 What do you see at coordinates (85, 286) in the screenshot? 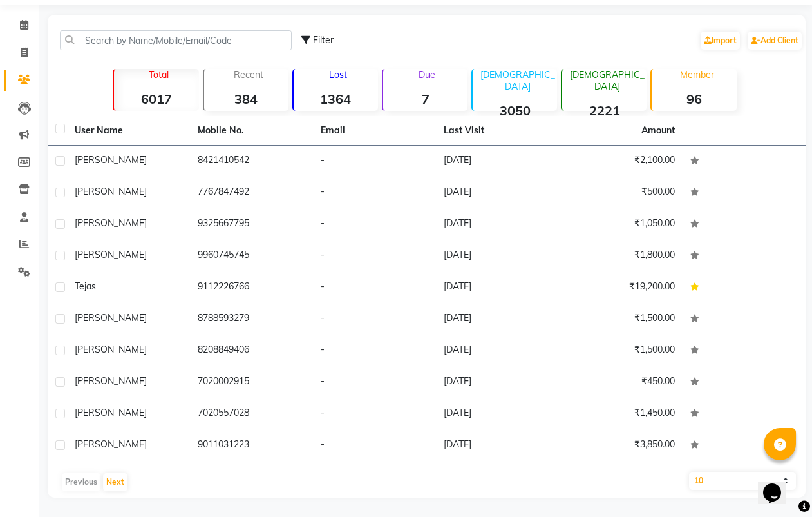
I see `span: Tejas` at bounding box center [85, 286].